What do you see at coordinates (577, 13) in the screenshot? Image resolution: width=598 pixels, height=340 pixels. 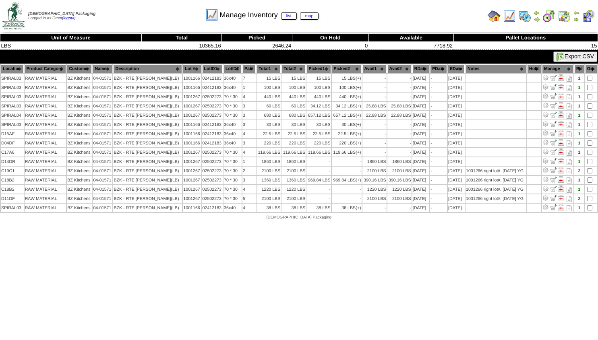 I see `img: arrowleft.gif` at bounding box center [577, 13].